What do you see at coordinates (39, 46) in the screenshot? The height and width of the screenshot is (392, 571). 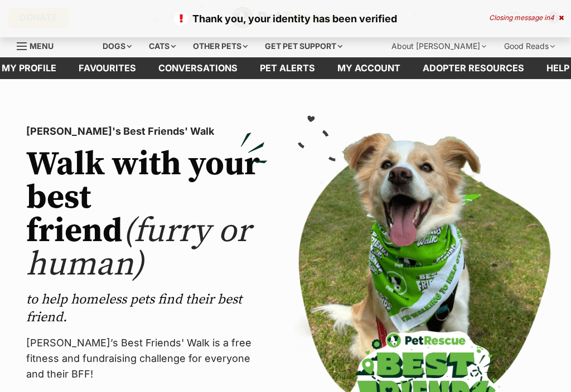 I see `a: Menu` at bounding box center [39, 46].